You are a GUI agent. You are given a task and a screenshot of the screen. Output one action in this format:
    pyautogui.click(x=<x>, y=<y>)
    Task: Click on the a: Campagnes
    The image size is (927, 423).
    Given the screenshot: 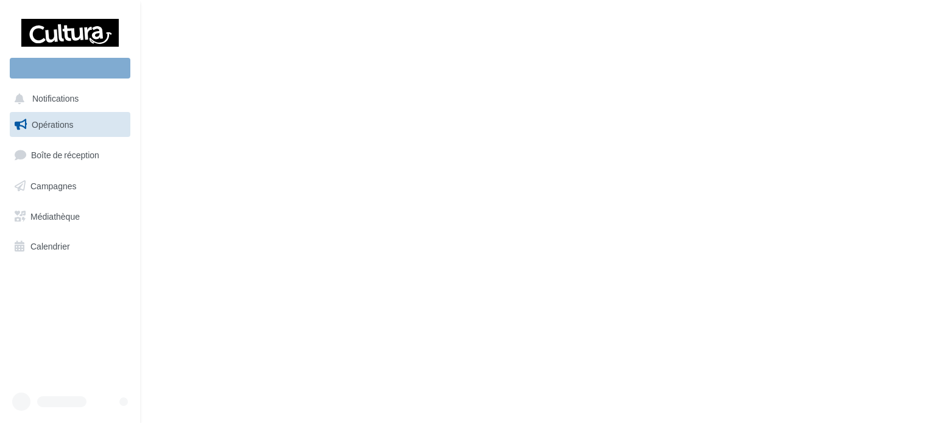 What is the action you would take?
    pyautogui.click(x=70, y=186)
    